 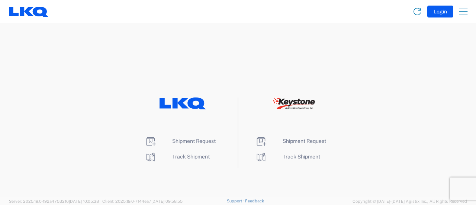 What do you see at coordinates (254, 201) in the screenshot?
I see `a: Feedback` at bounding box center [254, 201].